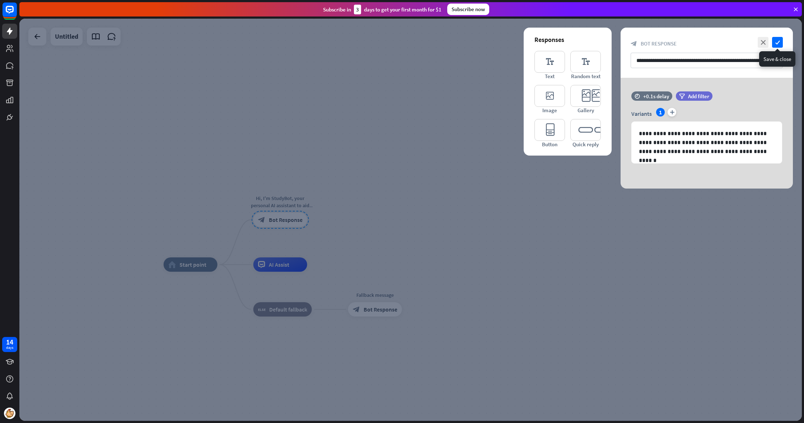 This screenshot has height=423, width=804. Describe the element at coordinates (698, 96) in the screenshot. I see `span: Add filter` at that location.